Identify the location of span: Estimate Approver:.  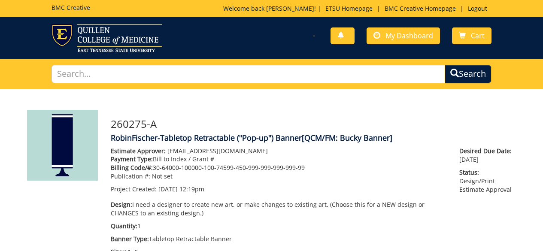
(138, 151).